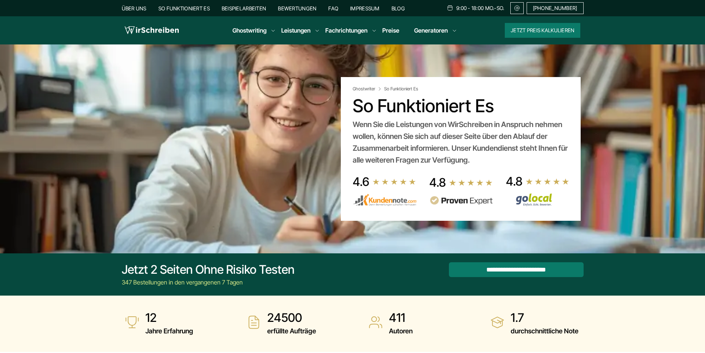  I want to click on a: Beispielarbeiten, so click(244, 8).